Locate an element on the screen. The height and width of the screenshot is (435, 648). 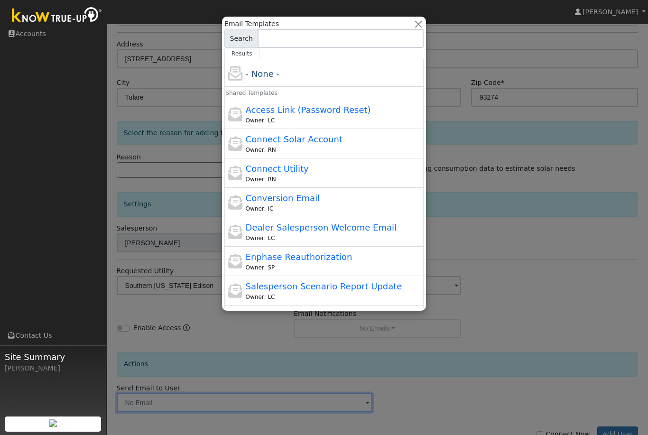
span: Search is located at coordinates (241, 38).